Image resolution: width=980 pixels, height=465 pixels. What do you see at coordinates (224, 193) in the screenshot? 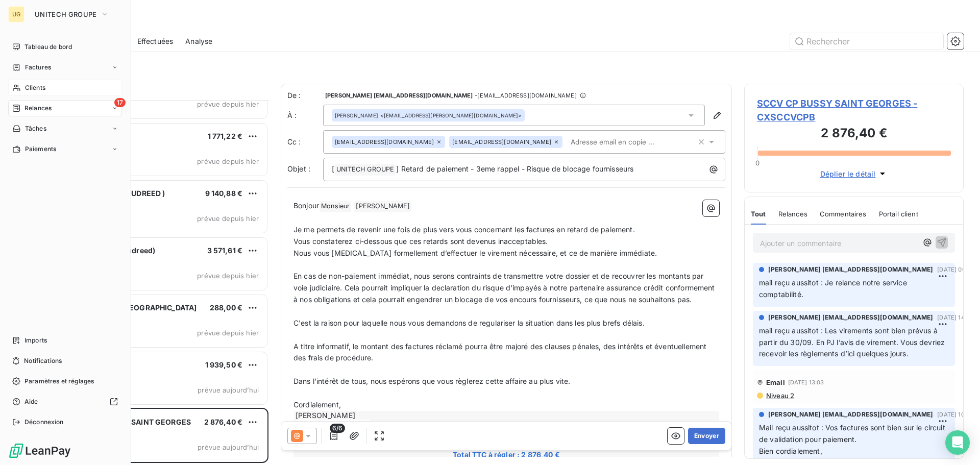
I see `span: 9 140,88 €` at bounding box center [224, 193].